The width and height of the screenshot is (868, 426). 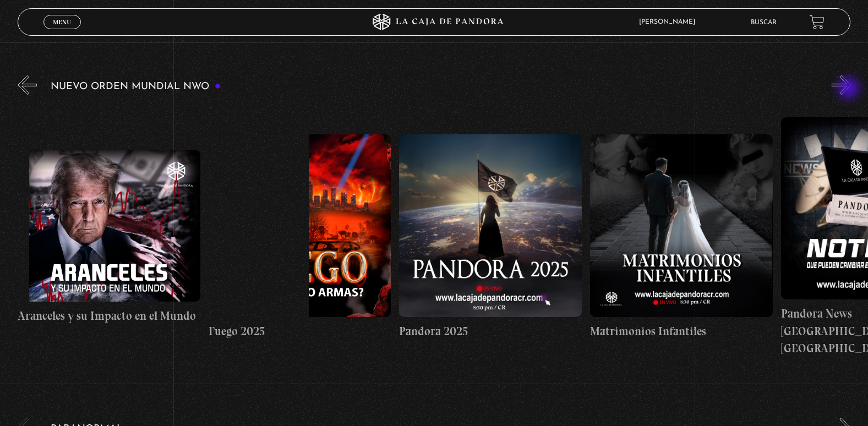 I want to click on a: Matrimonios Infantiles, so click(x=681, y=237).